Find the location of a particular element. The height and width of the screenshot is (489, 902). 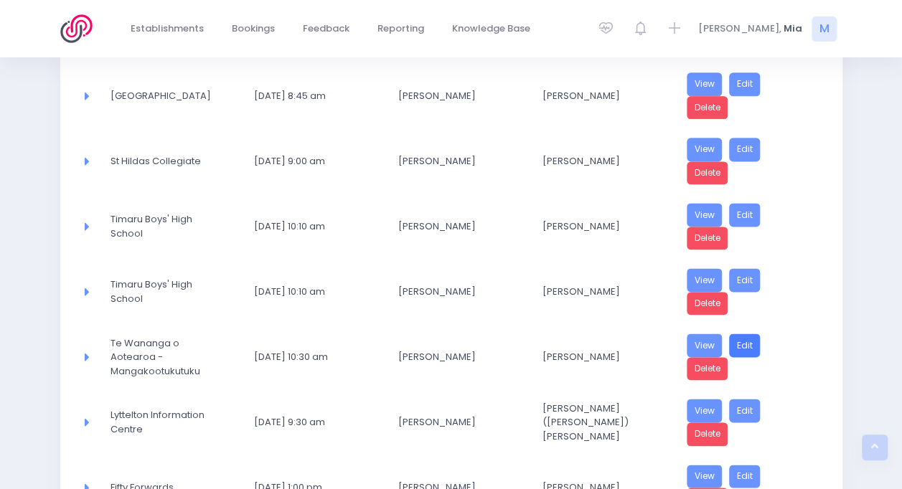

td: Monique Grant is located at coordinates (461, 161).